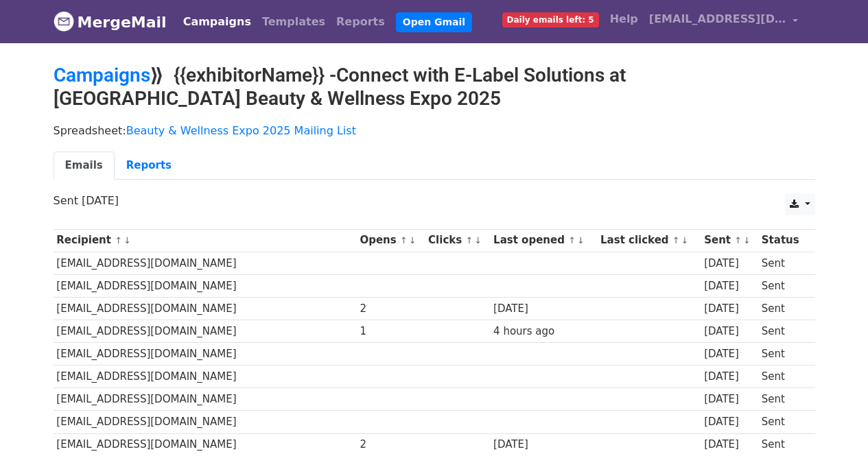 The height and width of the screenshot is (456, 868). I want to click on a: Help, so click(624, 19).